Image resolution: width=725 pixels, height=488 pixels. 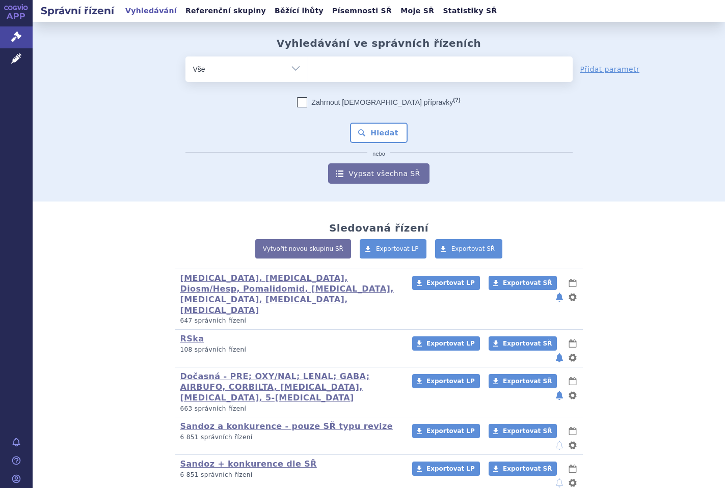 What do you see at coordinates (289, 409) in the screenshot?
I see `p: 663 správních řízení` at bounding box center [289, 409].